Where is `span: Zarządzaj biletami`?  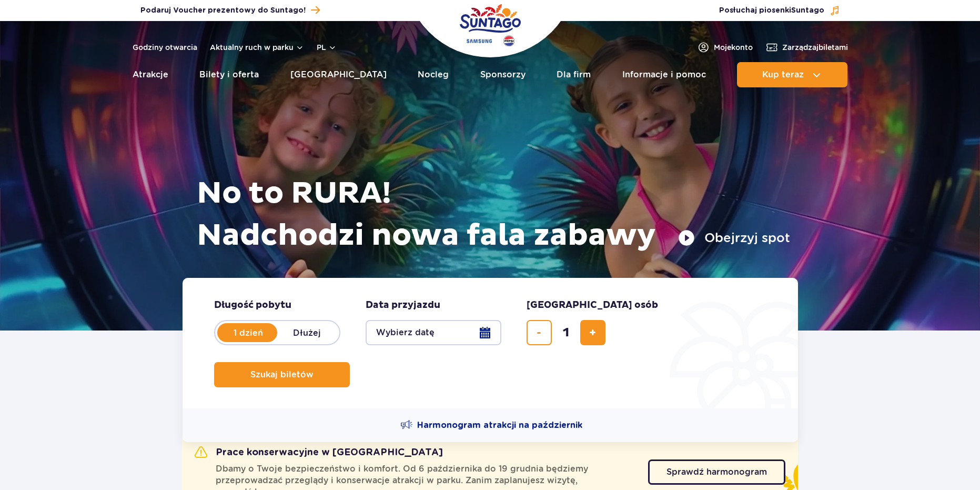 span: Zarządzaj biletami is located at coordinates (814, 47).